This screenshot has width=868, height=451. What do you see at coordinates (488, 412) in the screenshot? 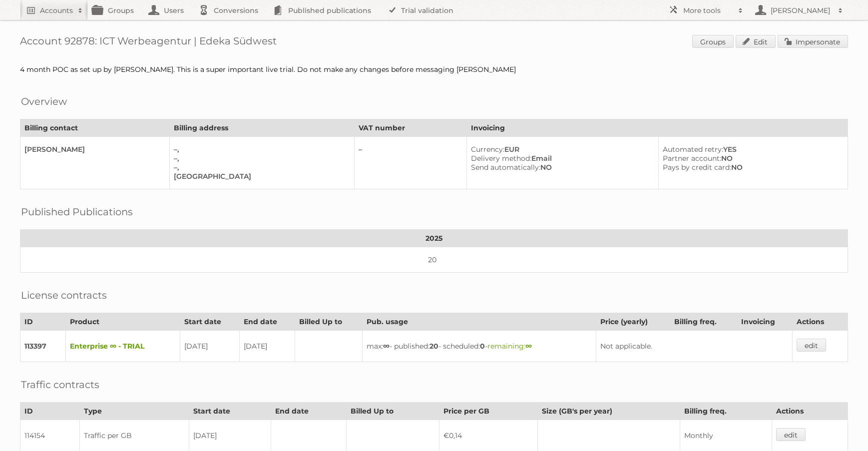
I see `th: Price per GB` at bounding box center [488, 412].